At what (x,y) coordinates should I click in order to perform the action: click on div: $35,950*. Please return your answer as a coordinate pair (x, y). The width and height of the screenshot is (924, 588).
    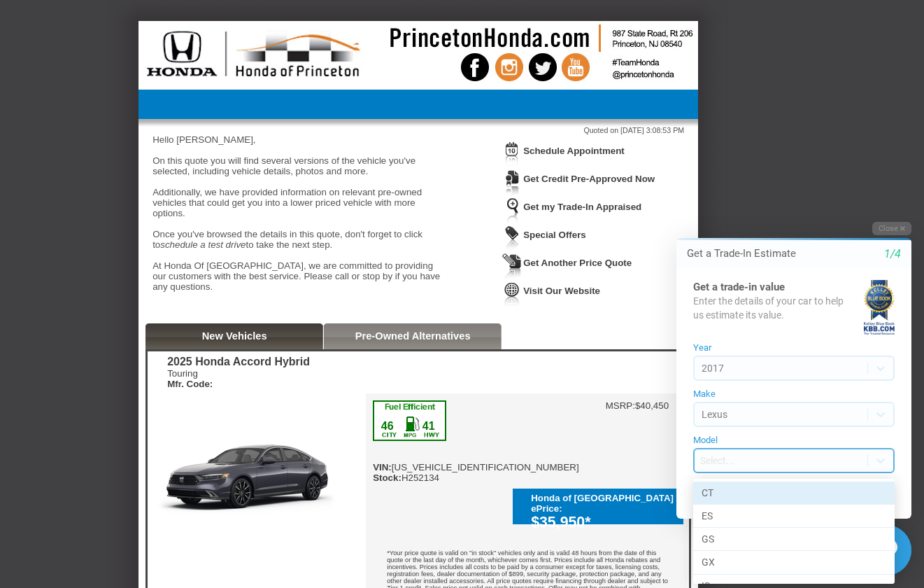
    Looking at the image, I should click on (604, 522).